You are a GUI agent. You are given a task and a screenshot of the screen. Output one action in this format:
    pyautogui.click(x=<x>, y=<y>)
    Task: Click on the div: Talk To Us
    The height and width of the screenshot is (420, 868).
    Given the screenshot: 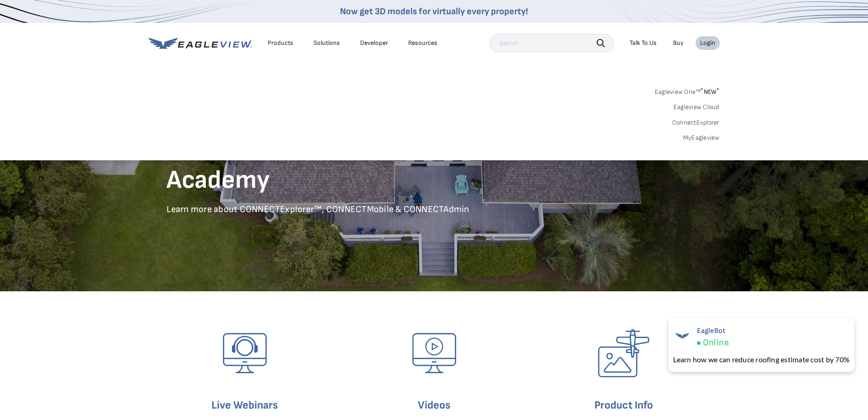 What is the action you would take?
    pyautogui.click(x=643, y=43)
    